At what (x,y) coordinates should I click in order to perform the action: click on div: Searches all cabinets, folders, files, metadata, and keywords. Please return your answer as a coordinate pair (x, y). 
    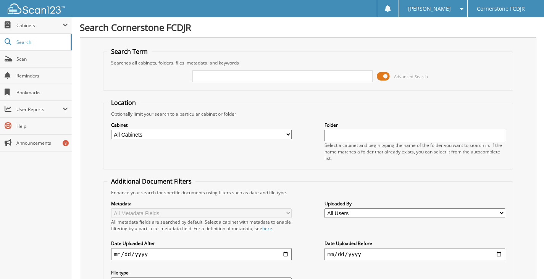
    Looking at the image, I should click on (308, 63).